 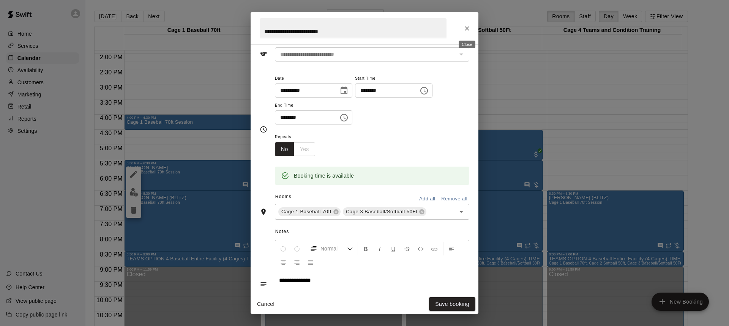 I want to click on button: Open, so click(x=461, y=212).